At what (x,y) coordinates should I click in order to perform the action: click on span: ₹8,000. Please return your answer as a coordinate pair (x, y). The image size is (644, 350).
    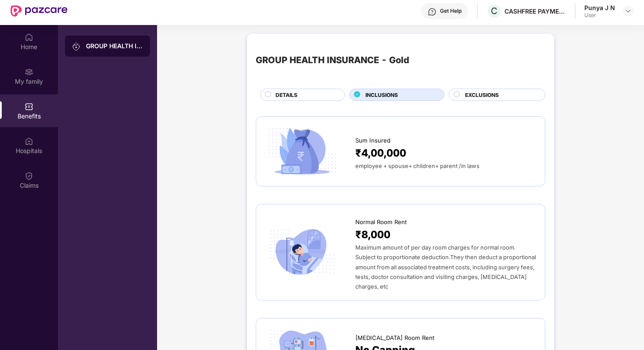
    Looking at the image, I should click on (373, 234).